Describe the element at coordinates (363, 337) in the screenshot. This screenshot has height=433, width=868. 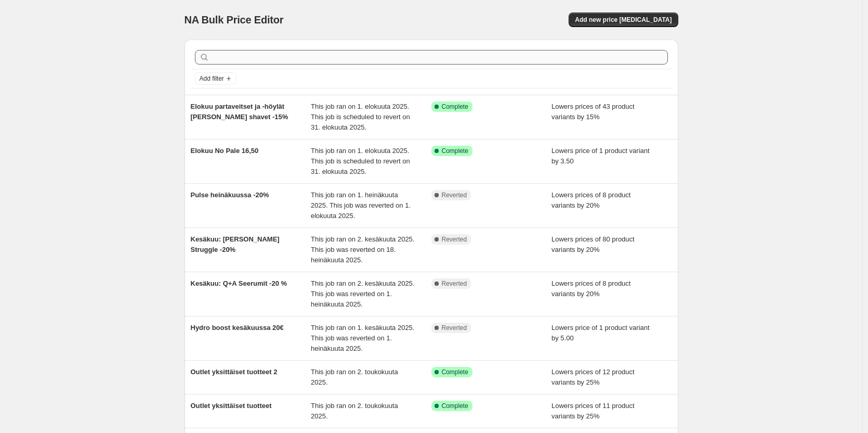
I see `span: This job ran on 1. kesäkuuta 2025. This job was reverted on 1. heinäkuuta 2025.` at that location.